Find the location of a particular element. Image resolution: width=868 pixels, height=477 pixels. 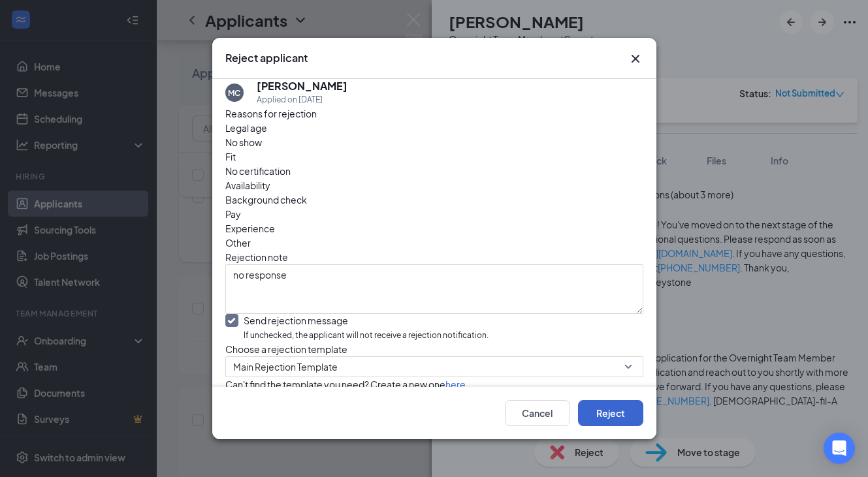

svg: Cross is located at coordinates (635, 58).